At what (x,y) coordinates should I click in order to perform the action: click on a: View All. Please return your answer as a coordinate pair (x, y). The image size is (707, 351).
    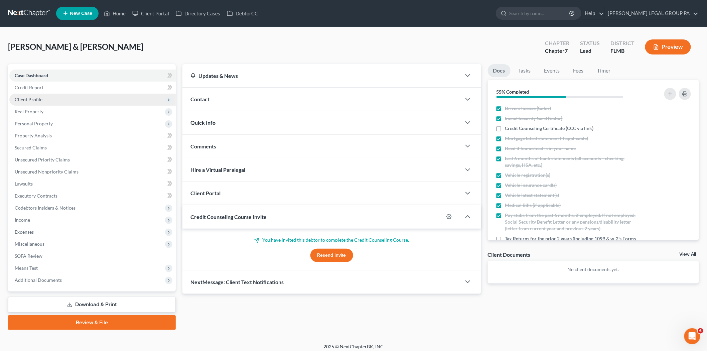
    Looking at the image, I should click on (688, 254).